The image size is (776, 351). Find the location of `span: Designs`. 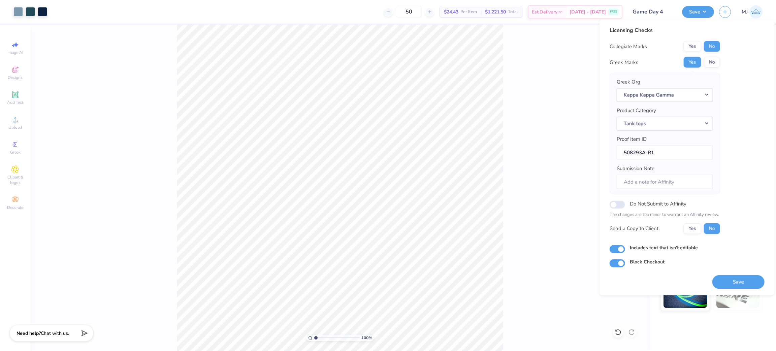

span: Designs is located at coordinates (15, 77).